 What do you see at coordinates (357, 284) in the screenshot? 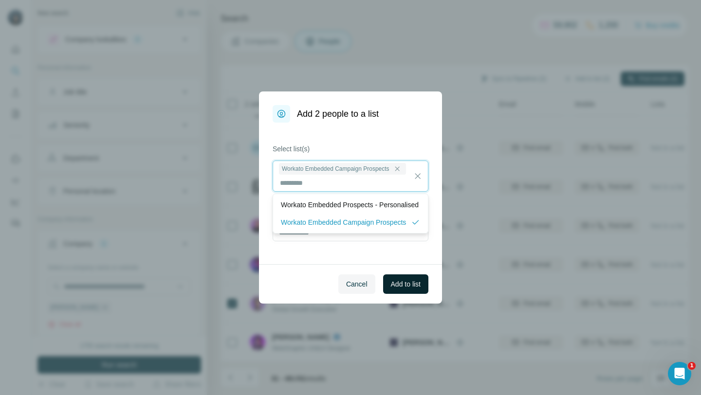
I see `button: Cancel` at bounding box center [357, 284].